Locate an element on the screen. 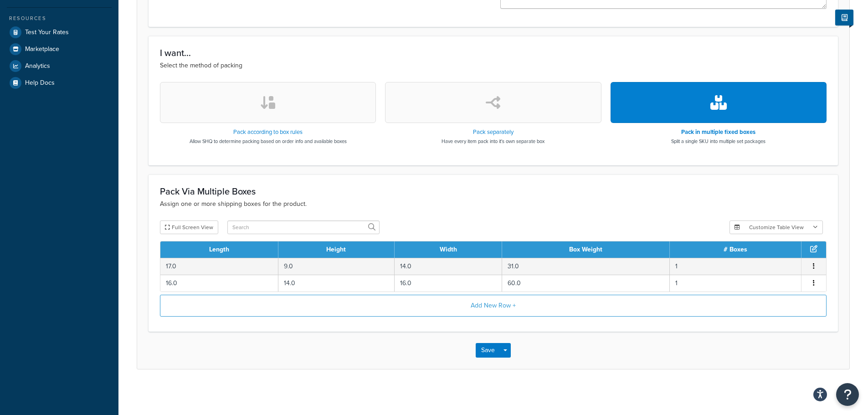 This screenshot has width=868, height=415. li: Help Docs is located at coordinates (60, 83).